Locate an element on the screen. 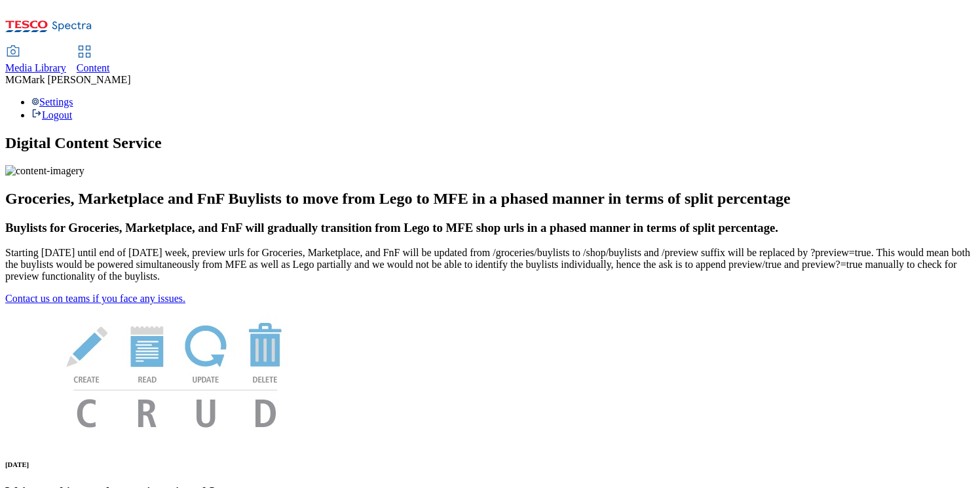  span: MG is located at coordinates (14, 80).